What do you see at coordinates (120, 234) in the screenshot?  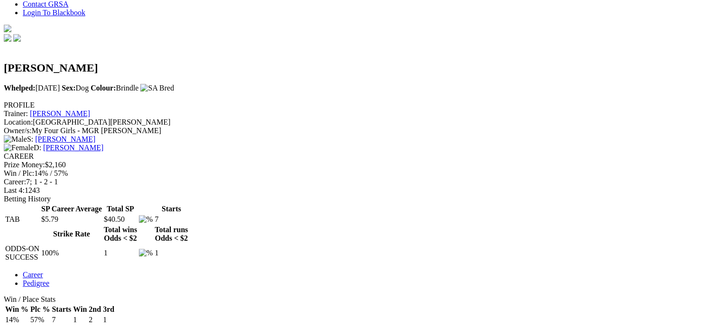 I see `th: Total wins Odds < $2` at bounding box center [120, 234].